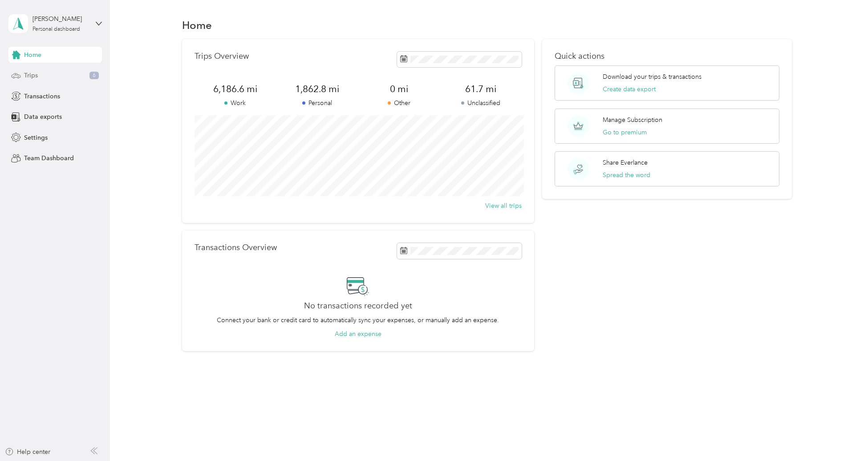  Describe the element at coordinates (42, 96) in the screenshot. I see `span: Transactions` at that location.